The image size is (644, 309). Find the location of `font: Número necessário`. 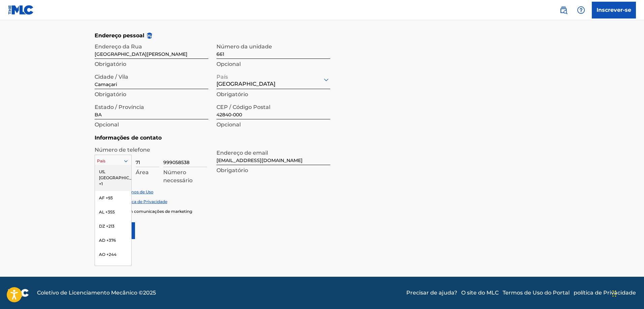

font: Número necessário is located at coordinates (178, 176).